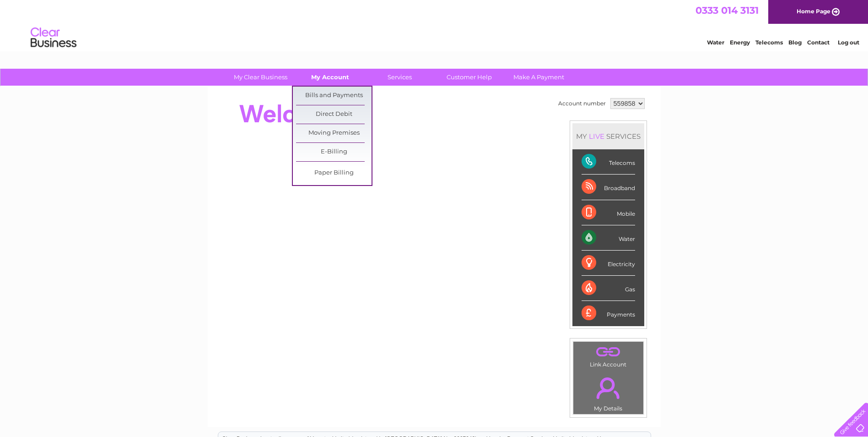 The image size is (868, 437). I want to click on a: 0333 014 3131, so click(727, 10).